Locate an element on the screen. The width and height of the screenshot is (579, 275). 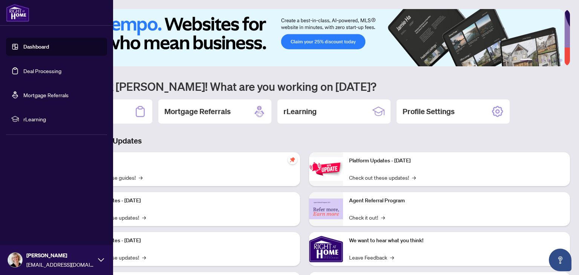
a: Dashboard is located at coordinates (36, 47).